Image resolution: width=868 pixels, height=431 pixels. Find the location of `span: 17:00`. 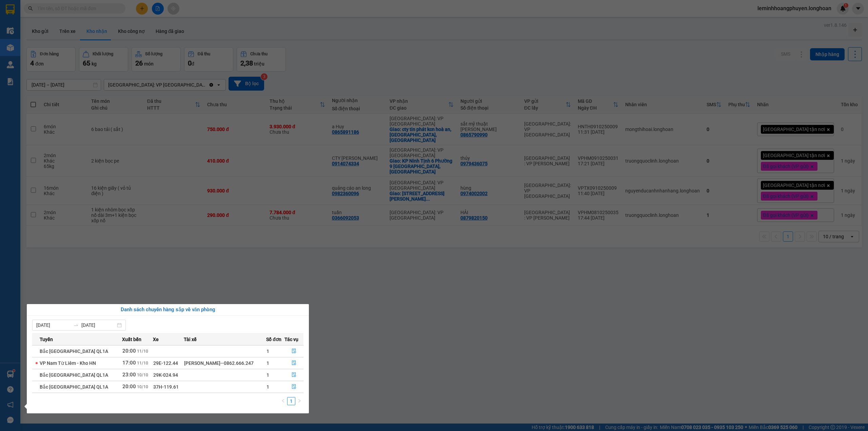

span: 17:00 is located at coordinates (129, 363).